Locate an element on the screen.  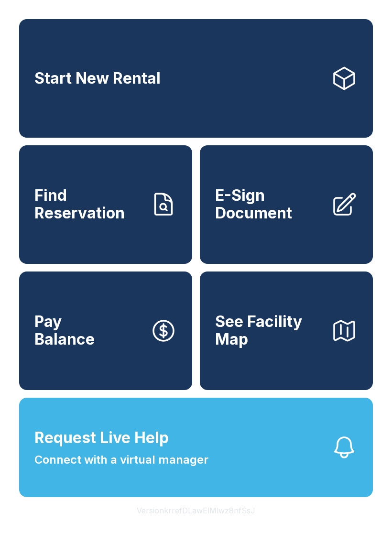
a: Start New Rental is located at coordinates (196, 79).